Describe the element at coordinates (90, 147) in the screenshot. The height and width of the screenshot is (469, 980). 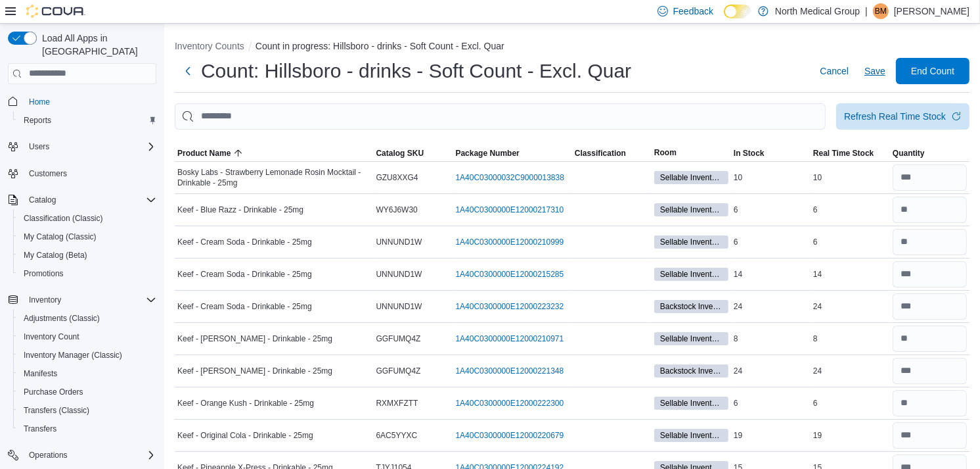
I see `span: Users` at that location.